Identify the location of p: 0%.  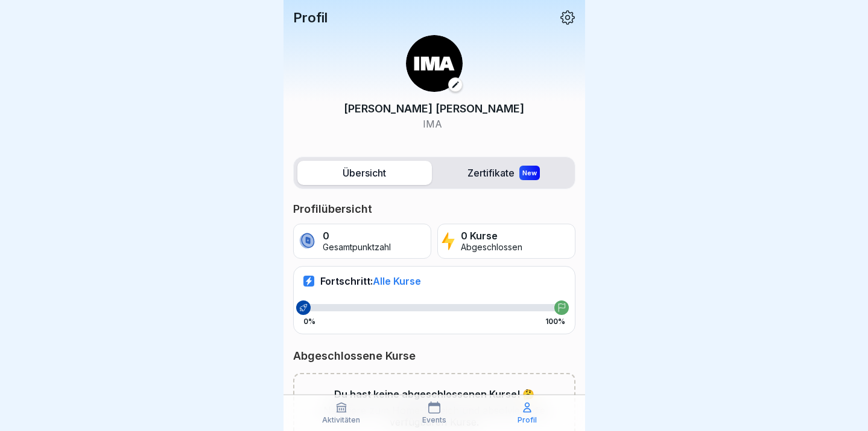
(310, 322).